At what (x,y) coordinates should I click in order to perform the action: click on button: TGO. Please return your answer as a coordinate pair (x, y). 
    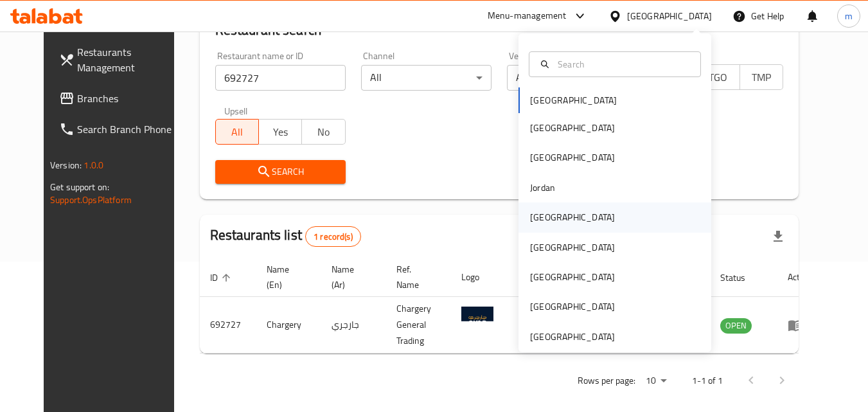
    Looking at the image, I should click on (717, 77).